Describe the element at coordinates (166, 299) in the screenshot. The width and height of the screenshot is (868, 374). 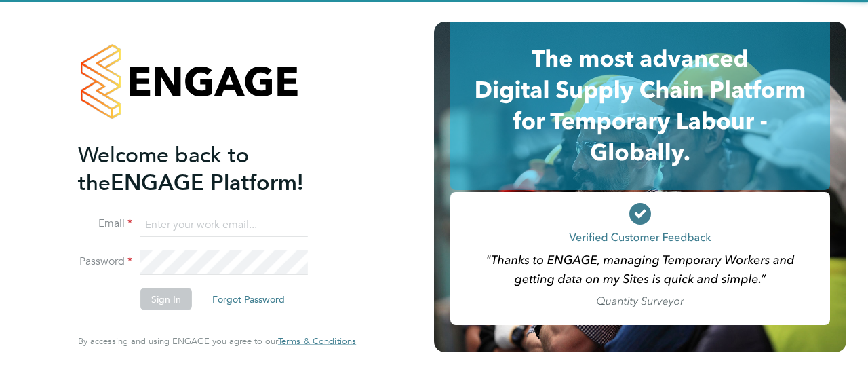
I see `button: Sign In` at that location.